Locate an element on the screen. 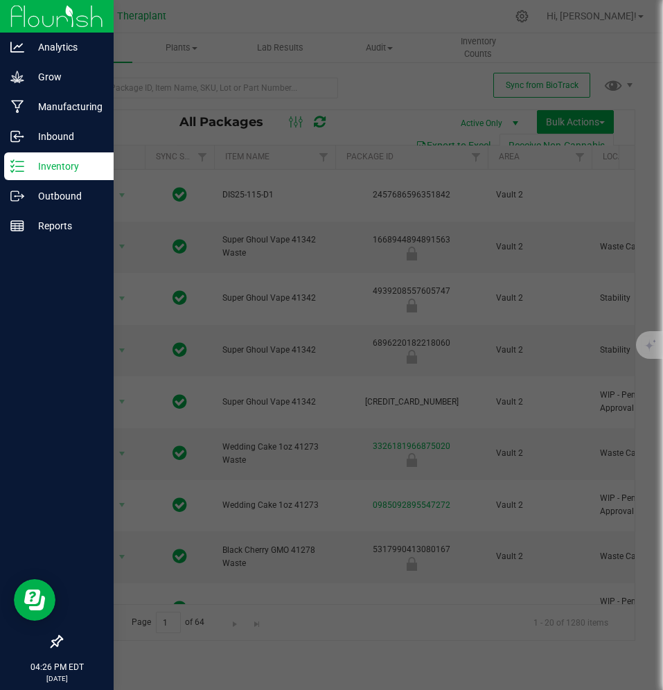 The image size is (663, 690). p: Manufacturing is located at coordinates (66, 107).